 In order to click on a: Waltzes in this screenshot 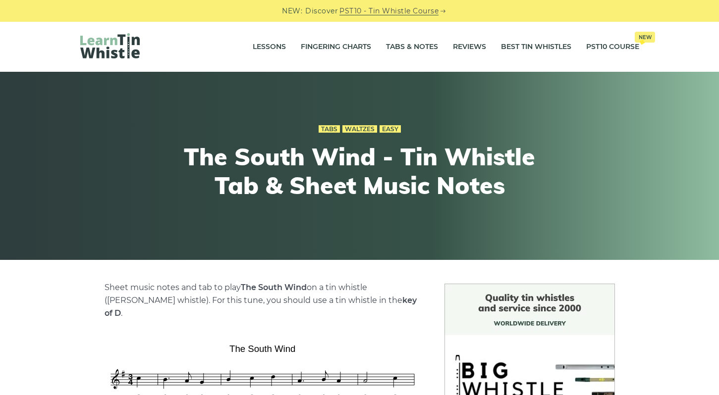, I will do `click(360, 129)`.